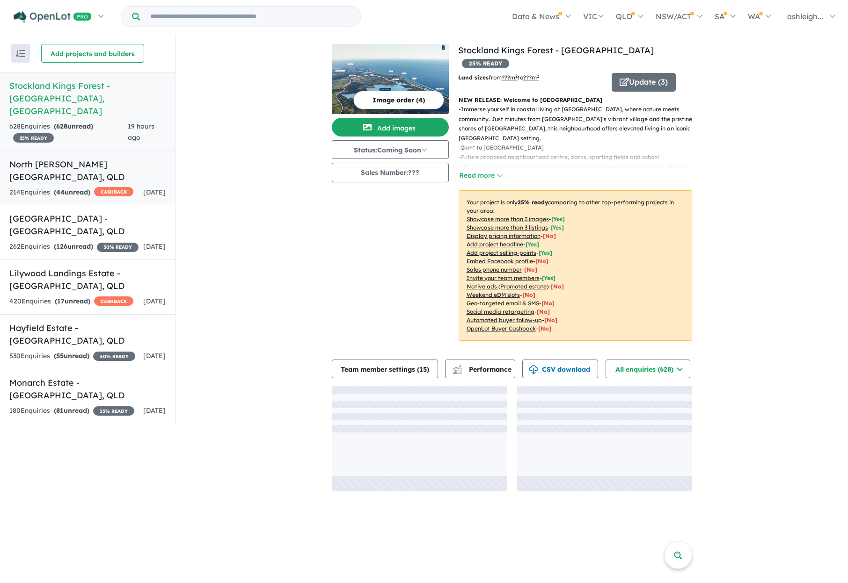  Describe the element at coordinates (493, 295) in the screenshot. I see `u: Weekend eDM slots` at that location.